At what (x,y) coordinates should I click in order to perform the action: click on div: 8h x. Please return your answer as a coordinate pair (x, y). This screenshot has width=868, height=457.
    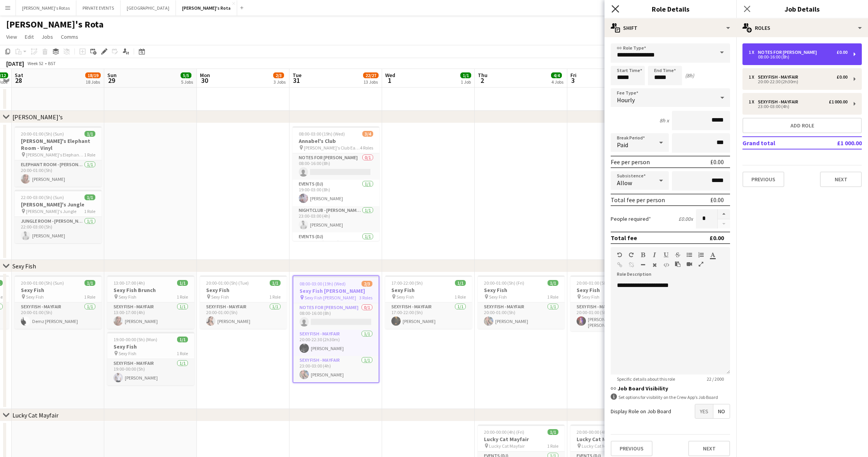
    Looking at the image, I should click on (664, 120).